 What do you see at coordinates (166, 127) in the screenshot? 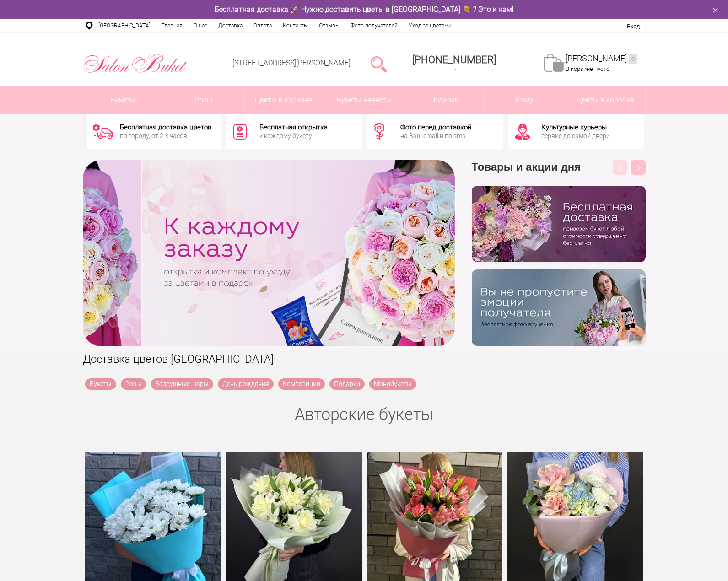
I see `div: Бесплатная доставка цветов` at bounding box center [166, 127].